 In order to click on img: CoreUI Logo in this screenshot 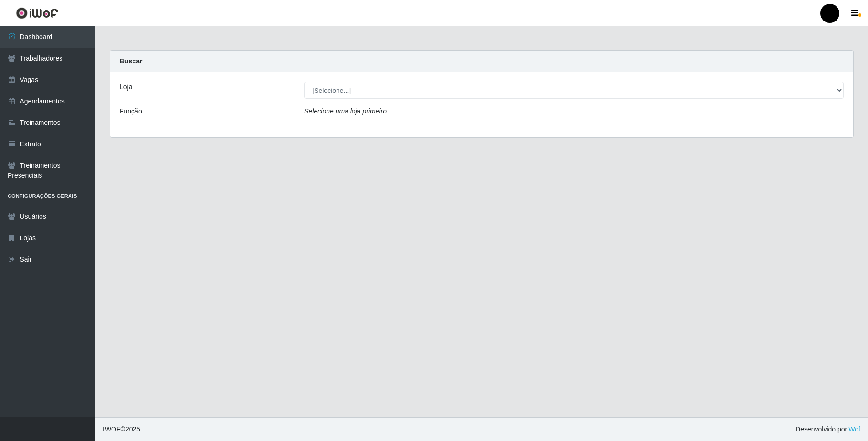, I will do `click(36, 13)`.